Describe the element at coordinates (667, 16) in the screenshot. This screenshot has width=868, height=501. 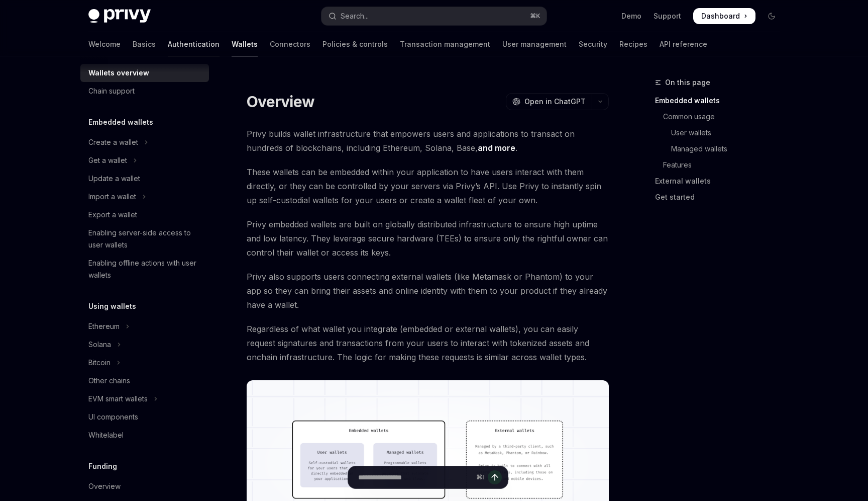
I see `a: Support` at that location.